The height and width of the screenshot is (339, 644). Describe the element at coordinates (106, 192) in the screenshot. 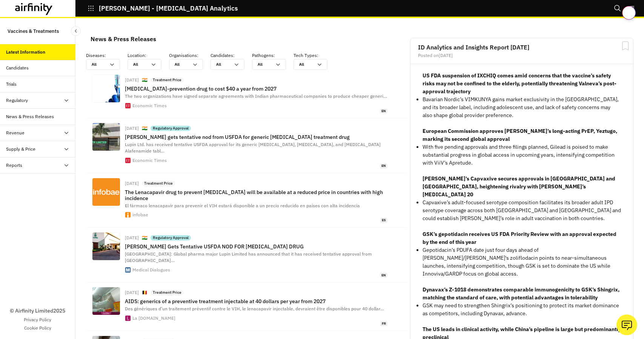

I see `img: fallback-promo-image-1200x630.png` at that location.